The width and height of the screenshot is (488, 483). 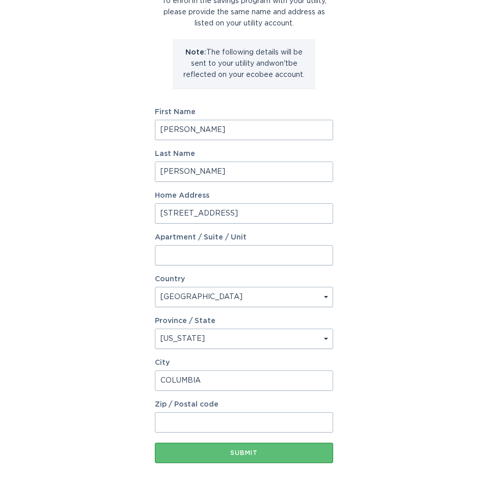 What do you see at coordinates (244, 64) in the screenshot?
I see `p: The following details will be sent to your utility and won't be reflected on your ecobee account.` at bounding box center [244, 64].